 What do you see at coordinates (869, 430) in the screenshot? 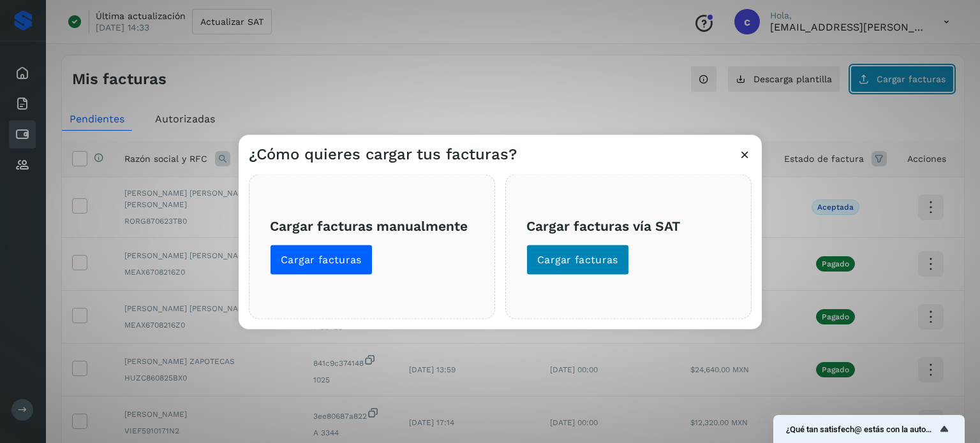
I see `button: Mostrar encuesta - ¿Qué tan satisfech@ estás con la autorización de tus facturas?` at bounding box center [869, 430].